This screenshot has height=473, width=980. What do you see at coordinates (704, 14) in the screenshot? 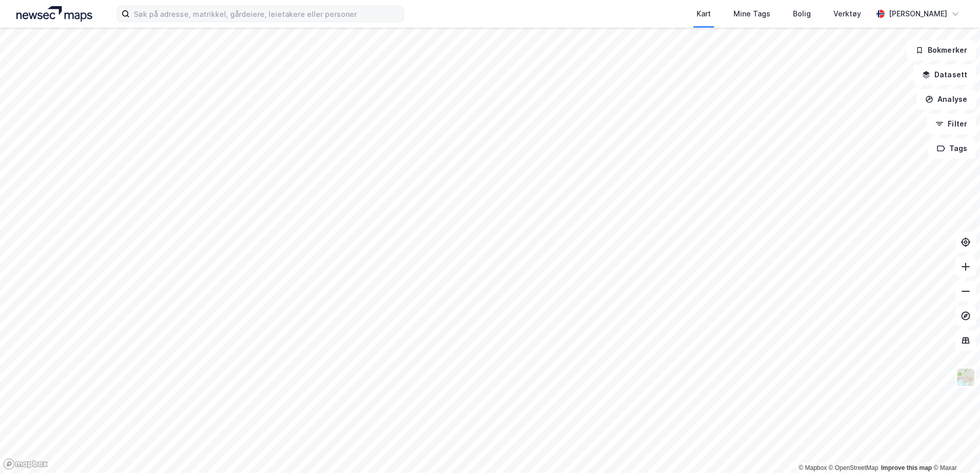
I see `div: Kart` at bounding box center [704, 14].